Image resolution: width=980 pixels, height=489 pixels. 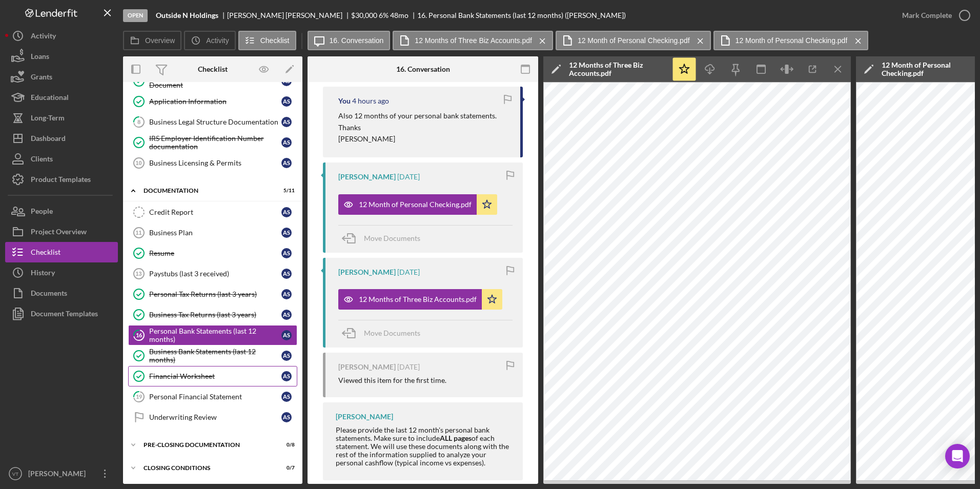 What do you see at coordinates (215, 122) in the screenshot?
I see `div: Business Legal Structure Documentation` at bounding box center [215, 122].